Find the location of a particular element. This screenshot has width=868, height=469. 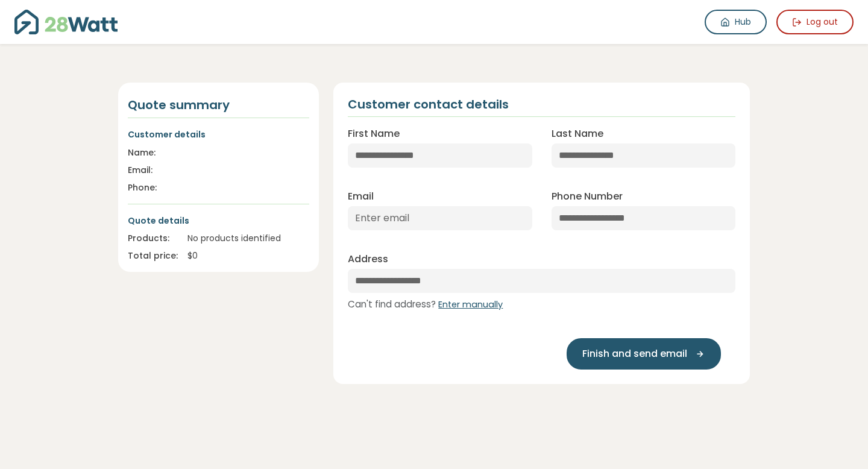

img: 28Watt is located at coordinates (65, 22).